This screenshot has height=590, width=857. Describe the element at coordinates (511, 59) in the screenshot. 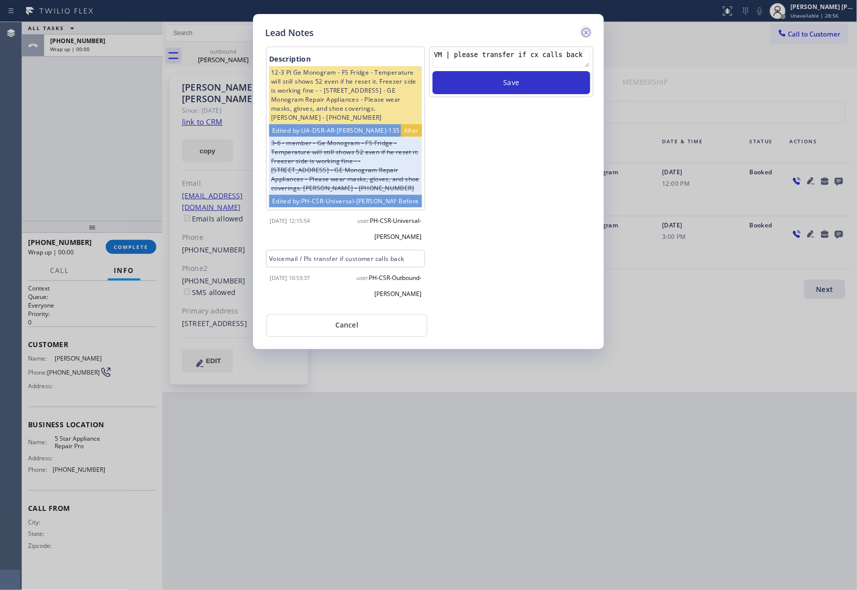

I see `textarea: VM | please transfer if cx calls back` at that location.